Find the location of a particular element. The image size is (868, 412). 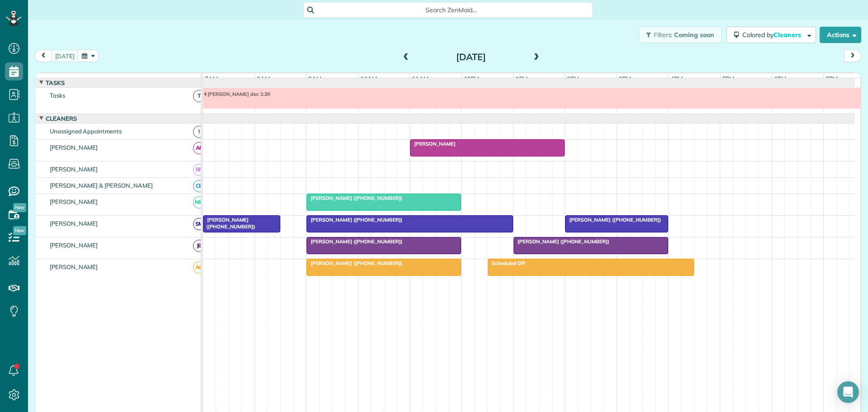

span: 7pm is located at coordinates (831, 79).